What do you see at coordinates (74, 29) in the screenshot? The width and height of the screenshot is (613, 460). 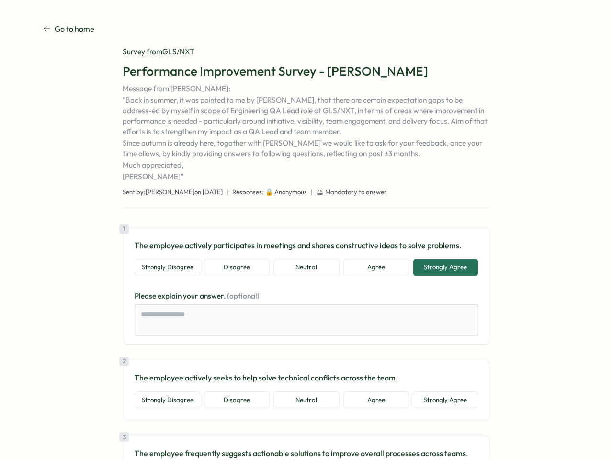 I see `p: Go to home` at bounding box center [74, 29].